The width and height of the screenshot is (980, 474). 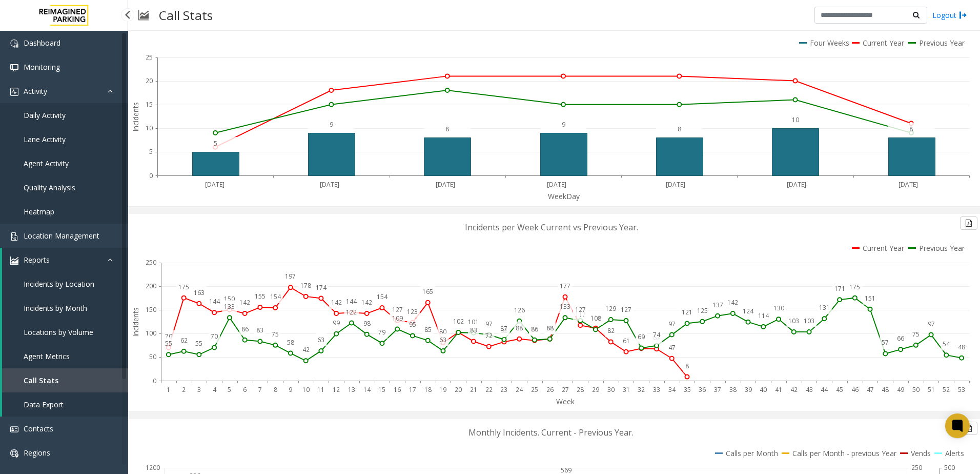 I want to click on text: 55, so click(x=199, y=343).